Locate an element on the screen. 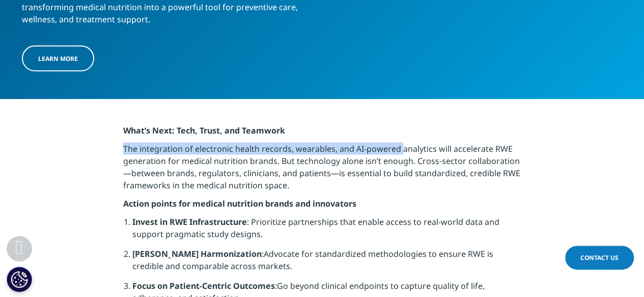 The width and height of the screenshot is (644, 297). strong: Focus on Patient-Centric Outcomes is located at coordinates (203, 286).